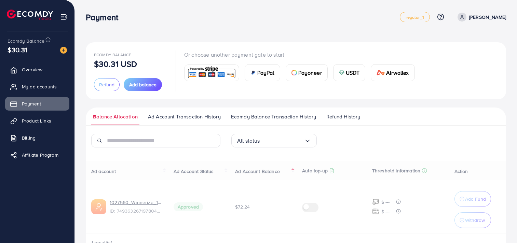 This screenshot has width=517, height=243. Describe the element at coordinates (414, 17) in the screenshot. I see `span: regular_1` at that location.